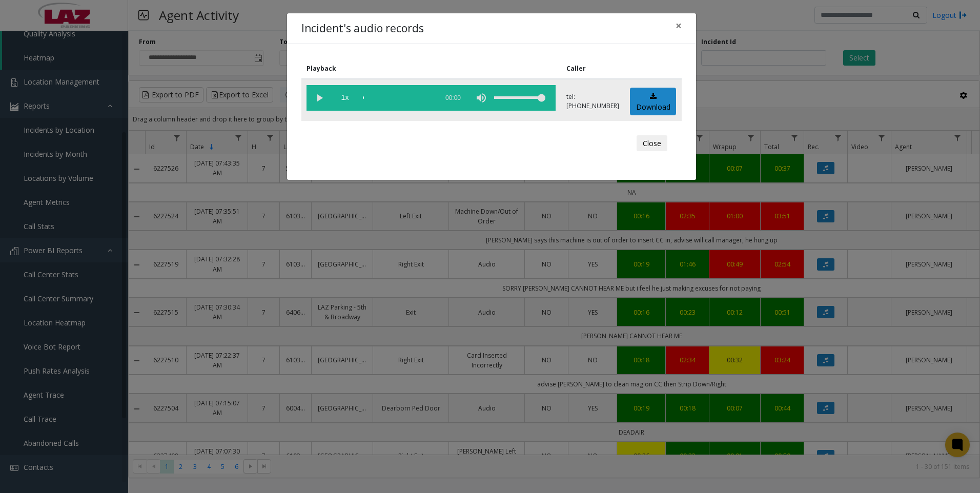  Describe the element at coordinates (431, 68) in the screenshot. I see `th: Playback` at that location.